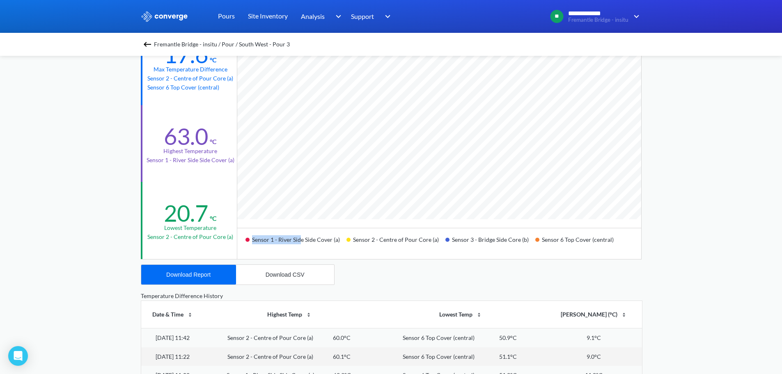 This screenshot has width=782, height=374. What do you see at coordinates (190, 87) in the screenshot?
I see `p: Sensor 6 Top Cover (central)` at bounding box center [190, 87].